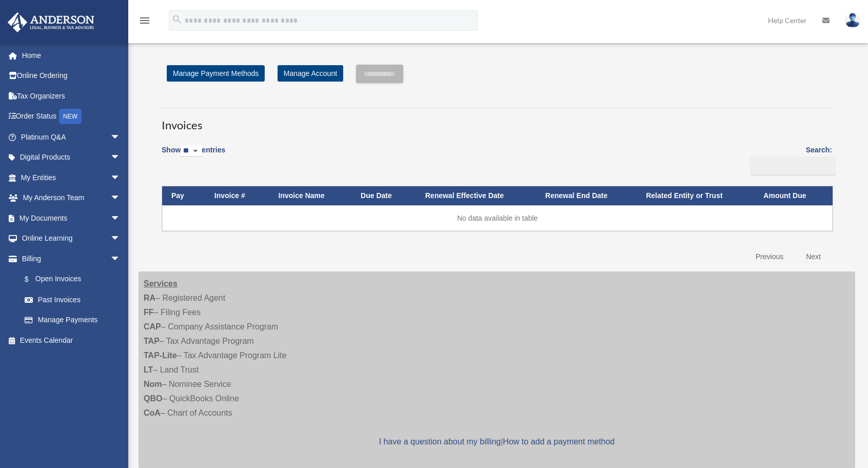 This screenshot has height=468, width=868. Describe the element at coordinates (70, 117) in the screenshot. I see `div: NEW` at that location.